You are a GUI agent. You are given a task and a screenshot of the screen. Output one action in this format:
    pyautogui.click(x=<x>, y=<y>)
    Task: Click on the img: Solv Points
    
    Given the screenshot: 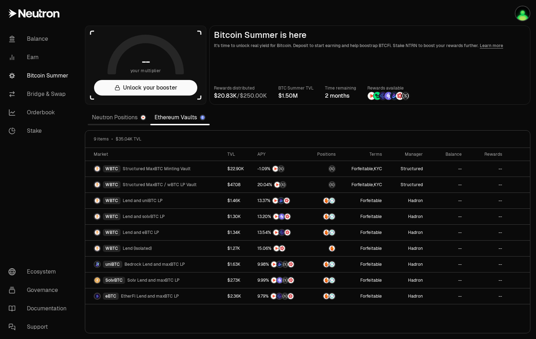 What is the action you would take?
    pyautogui.click(x=282, y=216)
    